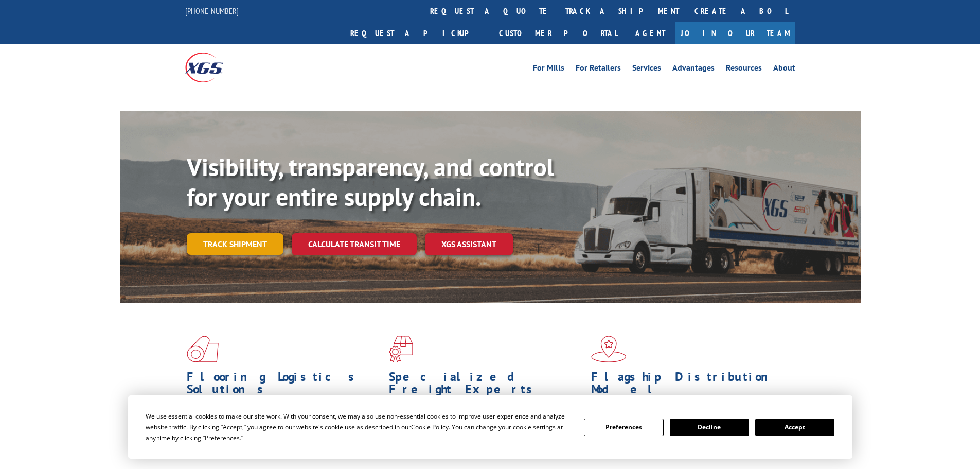 The height and width of the screenshot is (469, 980). Describe the element at coordinates (490, 427) in the screenshot. I see `div: Cookie Consent Prompt` at that location.